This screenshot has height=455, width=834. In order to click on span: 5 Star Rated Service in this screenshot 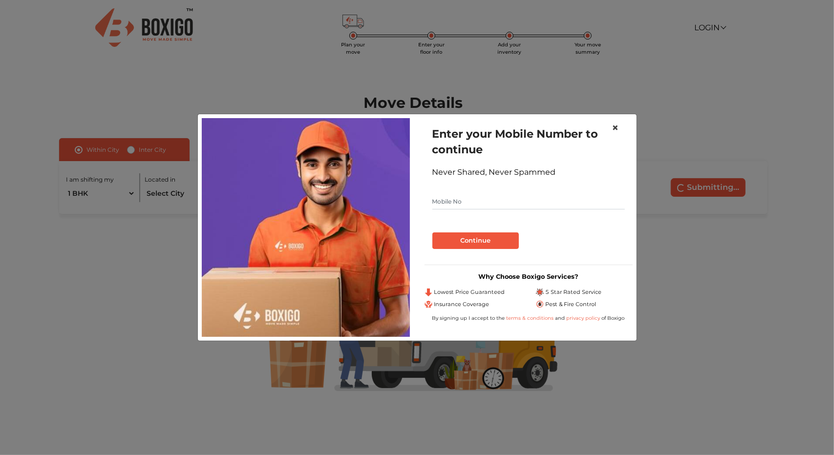, I will do `click(573, 292)`.